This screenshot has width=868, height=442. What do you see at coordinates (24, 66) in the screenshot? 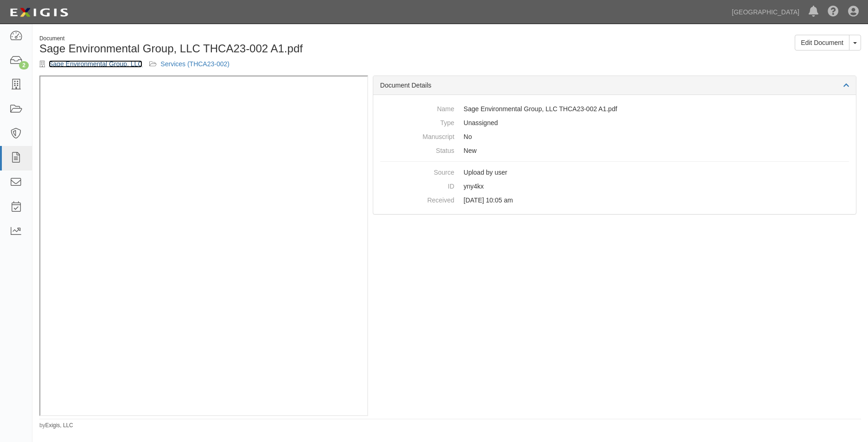
I see `div: 2` at bounding box center [24, 66].